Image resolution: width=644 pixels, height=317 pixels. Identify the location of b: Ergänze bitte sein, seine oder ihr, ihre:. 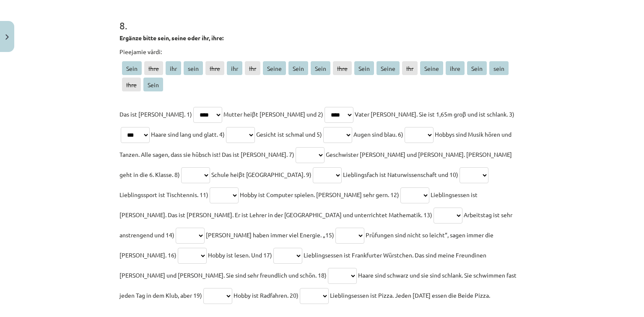
(172, 38).